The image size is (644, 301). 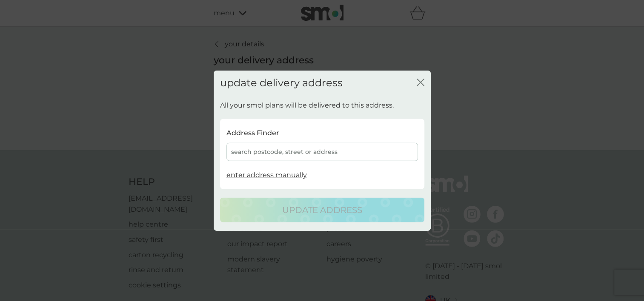 I want to click on div: search postcode, street or address, so click(x=322, y=152).